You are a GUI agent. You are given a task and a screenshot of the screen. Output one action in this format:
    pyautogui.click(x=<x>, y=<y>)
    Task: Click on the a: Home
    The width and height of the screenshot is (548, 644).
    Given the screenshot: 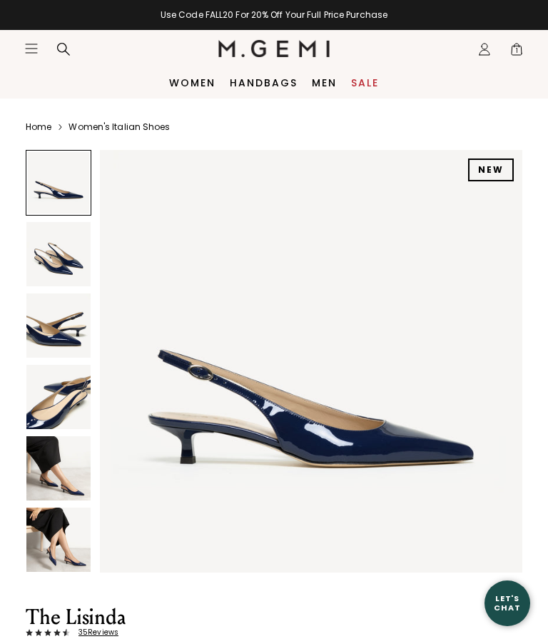 What is the action you would take?
    pyautogui.click(x=39, y=127)
    